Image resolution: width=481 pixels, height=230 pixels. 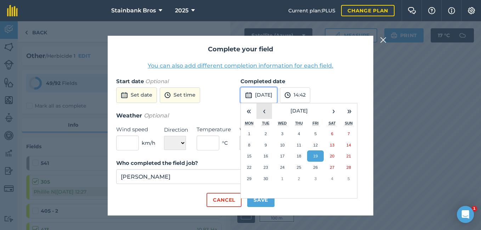 I want to click on img: Two speech bubbles overlapping with the left bubble in the forefront, so click(x=412, y=11).